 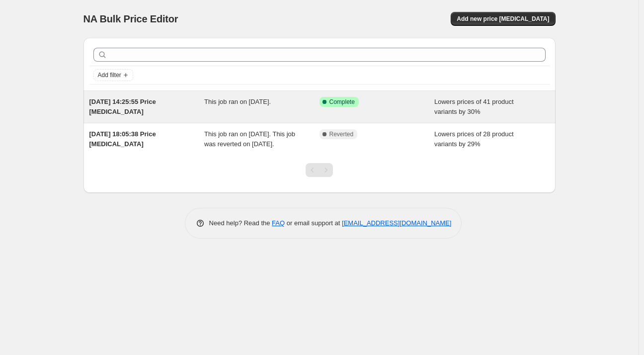 I want to click on span: Complete, so click(x=342, y=102).